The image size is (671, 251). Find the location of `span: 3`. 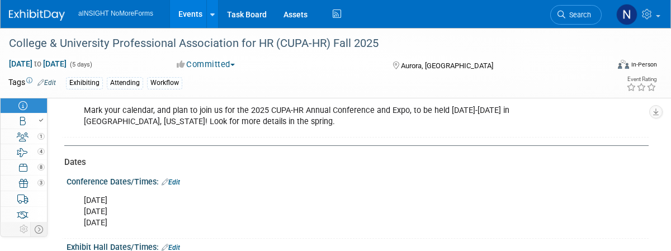

span: 3 is located at coordinates (41, 183).